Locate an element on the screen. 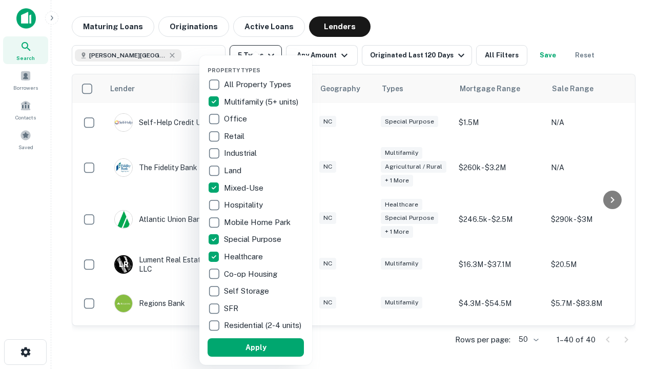 The width and height of the screenshot is (656, 369). p: SFR is located at coordinates (232, 309).